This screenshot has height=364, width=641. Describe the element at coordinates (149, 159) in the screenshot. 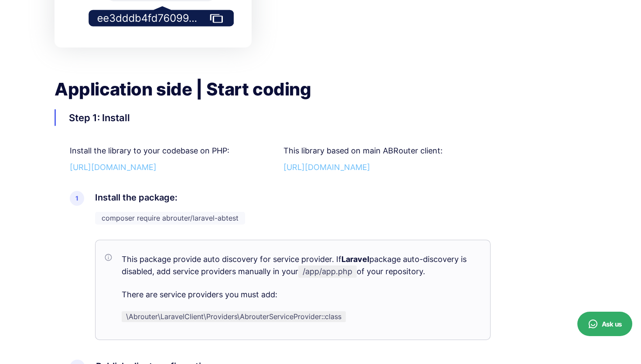

I see `div: Install the library to your codebase on PHP:` at that location.